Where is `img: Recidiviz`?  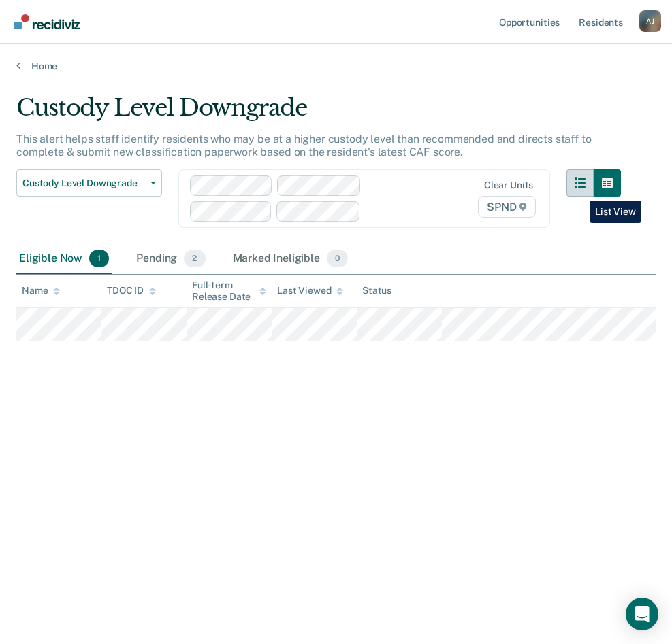
img: Recidiviz is located at coordinates (47, 22).